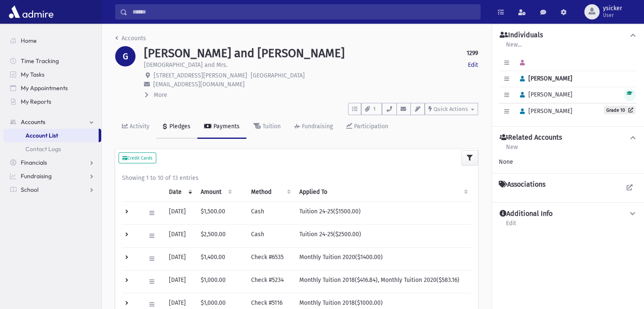 This screenshot has height=309, width=644. I want to click on td: Check #6535, so click(269, 259).